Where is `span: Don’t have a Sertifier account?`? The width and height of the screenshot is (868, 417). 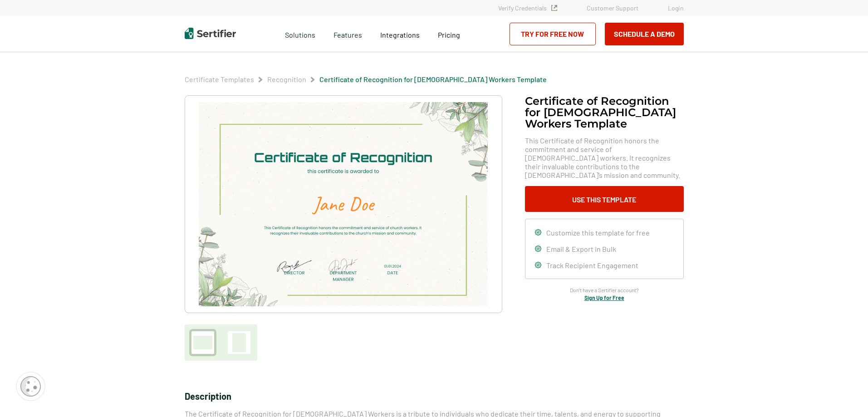
span: Don’t have a Sertifier account? is located at coordinates (604, 290).